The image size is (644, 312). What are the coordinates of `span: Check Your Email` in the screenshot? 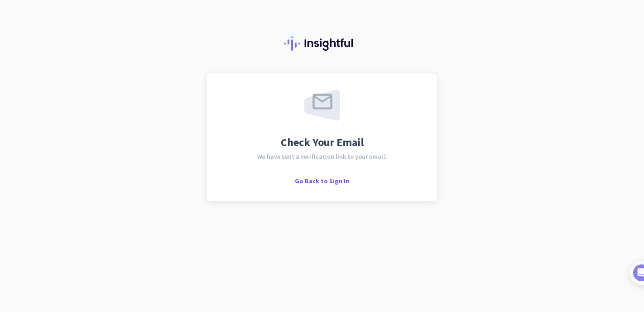 It's located at (322, 142).